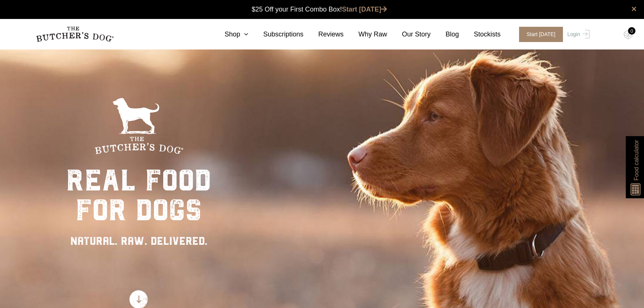 This screenshot has height=308, width=644. Describe the element at coordinates (409, 34) in the screenshot. I see `a: Our Story` at that location.